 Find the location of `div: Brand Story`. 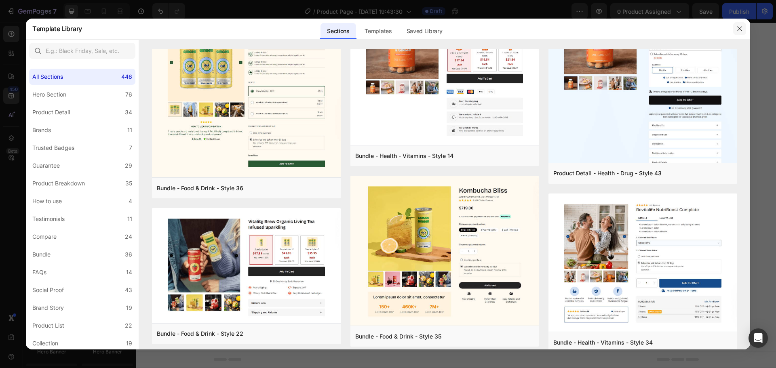

div: Brand Story is located at coordinates (48, 308).